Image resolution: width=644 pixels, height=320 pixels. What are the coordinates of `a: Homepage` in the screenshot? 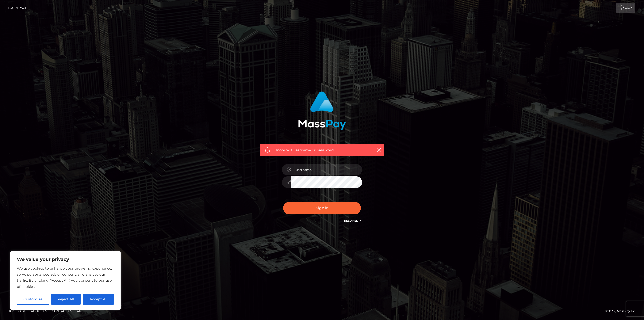 It's located at (17, 311).